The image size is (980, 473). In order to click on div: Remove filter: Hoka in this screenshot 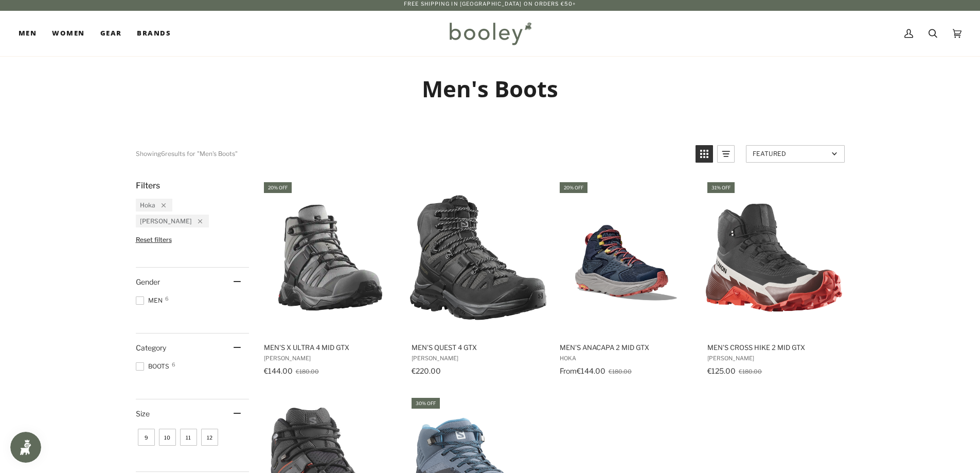, I will do `click(161, 205)`.